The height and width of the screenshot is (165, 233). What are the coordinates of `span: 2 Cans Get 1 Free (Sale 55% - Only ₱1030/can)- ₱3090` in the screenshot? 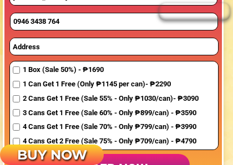 It's located at (110, 99).